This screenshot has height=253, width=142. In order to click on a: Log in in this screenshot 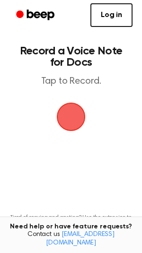, I will do `click(111, 15)`.